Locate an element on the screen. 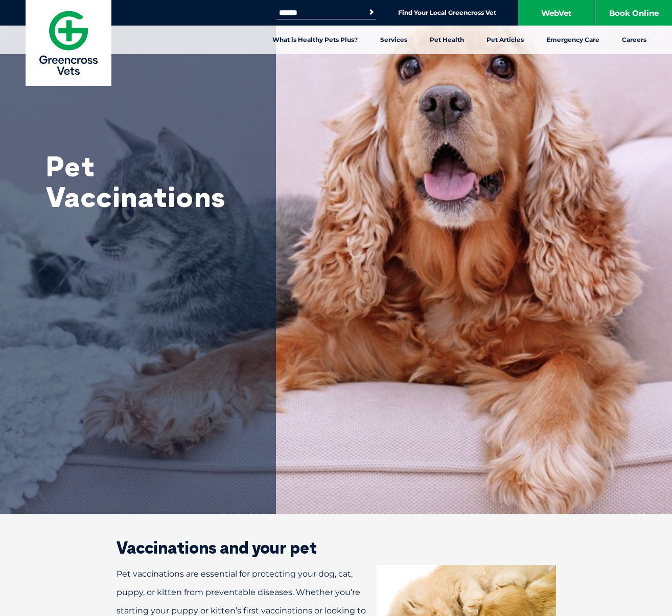 This screenshot has width=672, height=616. a: What is Healthy Pets Plus? is located at coordinates (315, 40).